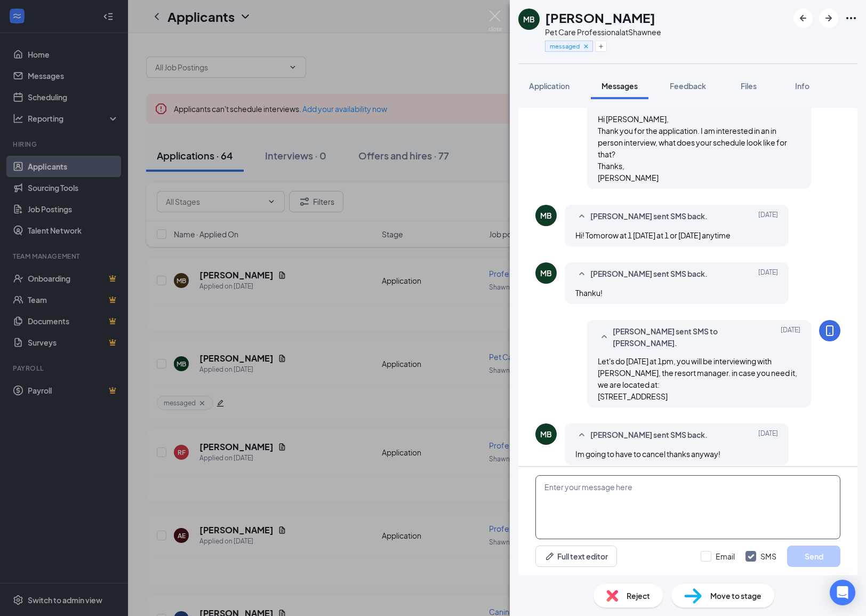 The height and width of the screenshot is (616, 866). What do you see at coordinates (576, 556) in the screenshot?
I see `button: Full text editorPen` at bounding box center [576, 556].